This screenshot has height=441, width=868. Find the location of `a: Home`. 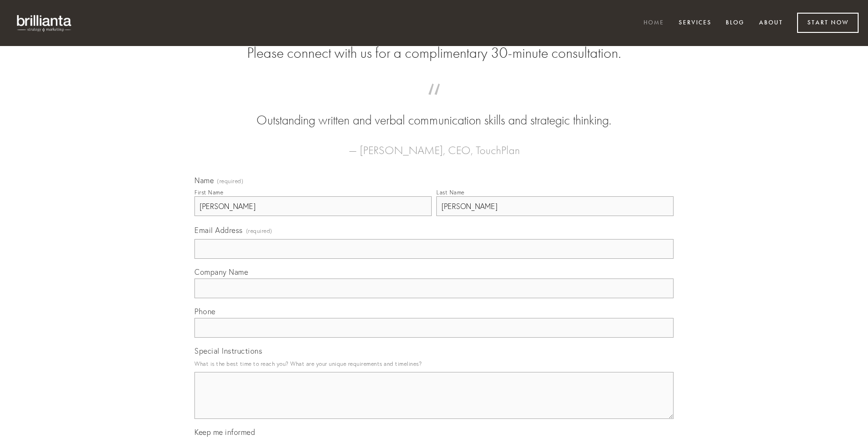

a: Home is located at coordinates (654, 23).